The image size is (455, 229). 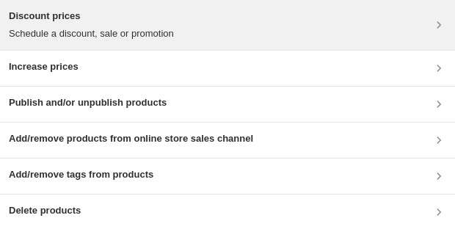 I want to click on h3: Delete products, so click(x=45, y=211).